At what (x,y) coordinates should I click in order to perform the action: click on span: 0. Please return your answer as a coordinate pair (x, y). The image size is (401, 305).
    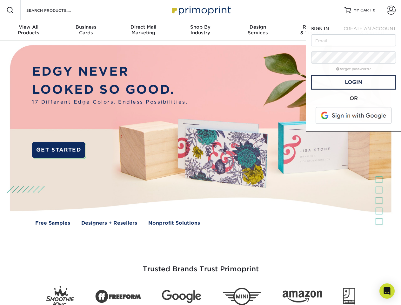
    Looking at the image, I should click on (374, 10).